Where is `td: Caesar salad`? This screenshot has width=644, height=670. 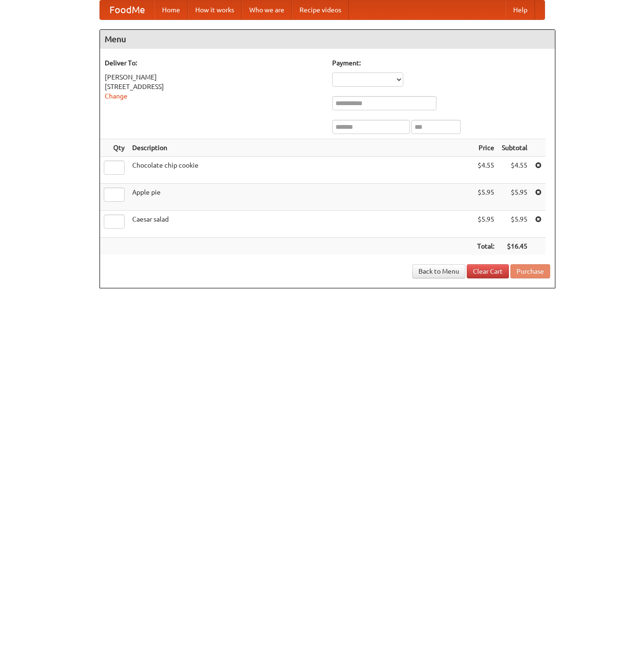 td: Caesar salad is located at coordinates (301, 224).